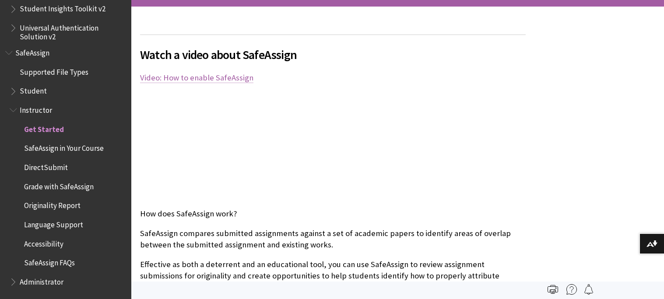 This screenshot has width=664, height=299. What do you see at coordinates (44, 243) in the screenshot?
I see `span: Accessibility` at bounding box center [44, 243].